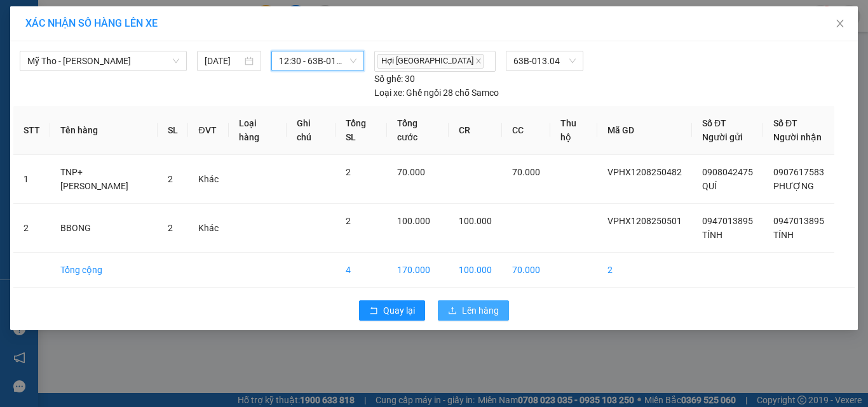 The image size is (868, 407). I want to click on th: Tên hàng, so click(103, 131).